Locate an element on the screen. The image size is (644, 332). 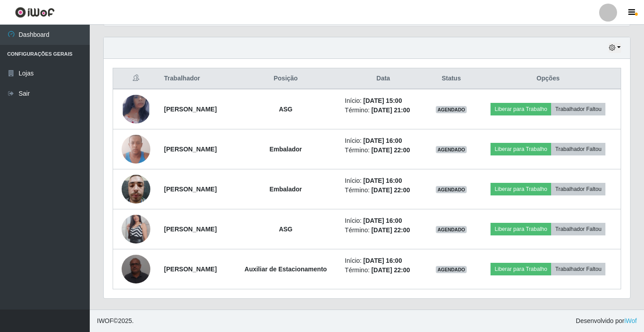
span: IWOF is located at coordinates (105, 321).